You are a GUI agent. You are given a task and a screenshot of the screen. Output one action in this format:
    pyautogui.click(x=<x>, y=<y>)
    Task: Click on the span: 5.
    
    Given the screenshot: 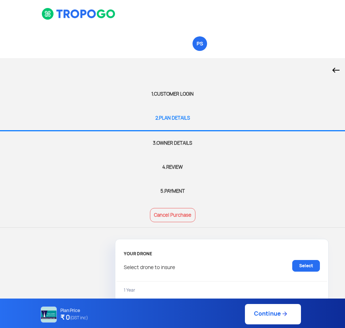 What is the action you would take?
    pyautogui.click(x=162, y=191)
    